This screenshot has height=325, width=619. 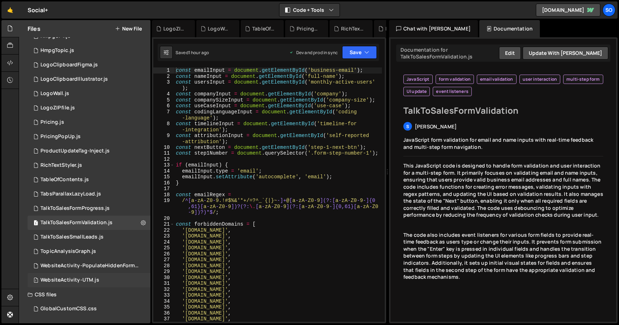 I want to click on div: CSS files, so click(x=85, y=294).